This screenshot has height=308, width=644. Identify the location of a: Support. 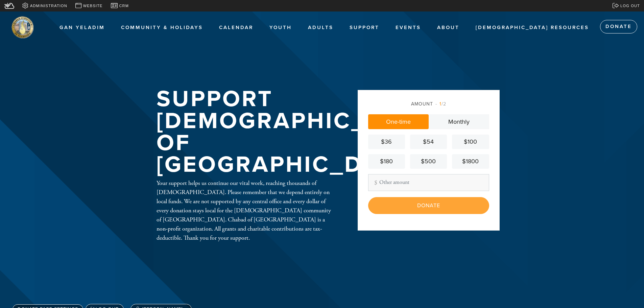
(365, 28).